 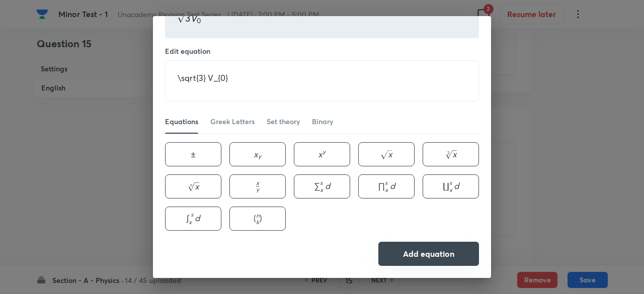 I want to click on span: k, so click(x=258, y=222).